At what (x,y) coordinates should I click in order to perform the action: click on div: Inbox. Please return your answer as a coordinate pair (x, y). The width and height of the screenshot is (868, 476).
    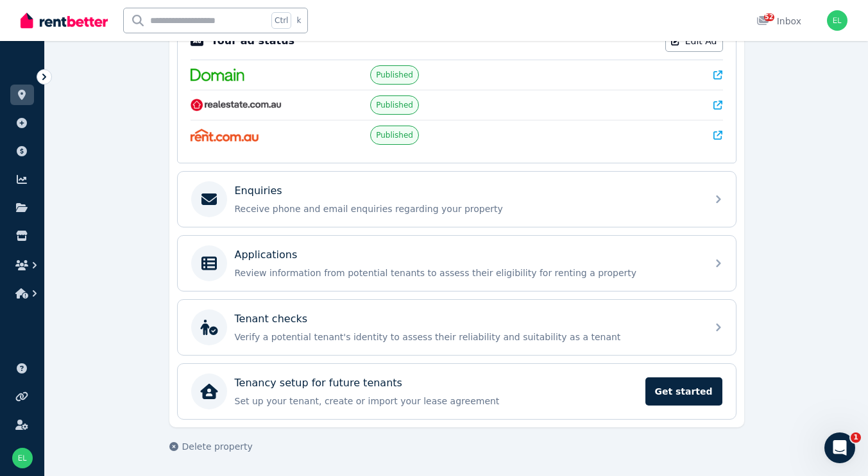
    Looking at the image, I should click on (779, 21).